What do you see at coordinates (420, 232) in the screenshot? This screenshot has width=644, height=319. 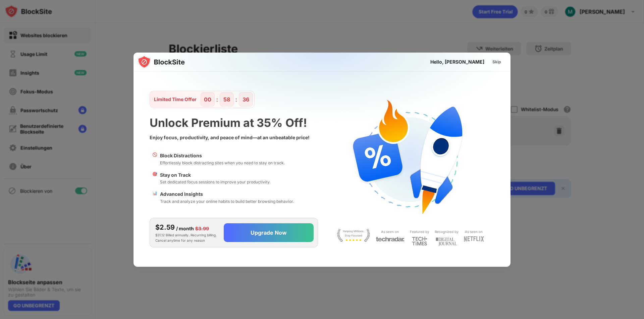 I see `div: Featured by` at bounding box center [420, 232].